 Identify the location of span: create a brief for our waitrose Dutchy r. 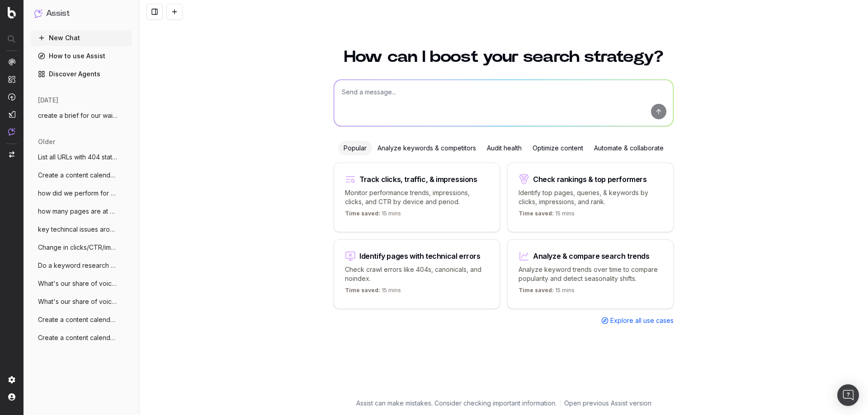
(77, 116).